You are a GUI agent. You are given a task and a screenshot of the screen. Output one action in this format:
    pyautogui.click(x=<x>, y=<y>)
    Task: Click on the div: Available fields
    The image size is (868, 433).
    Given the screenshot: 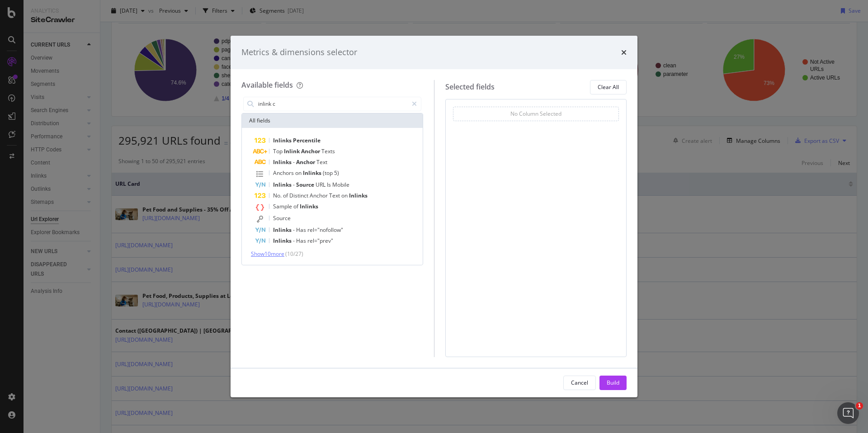 What is the action you would take?
    pyautogui.click(x=267, y=85)
    